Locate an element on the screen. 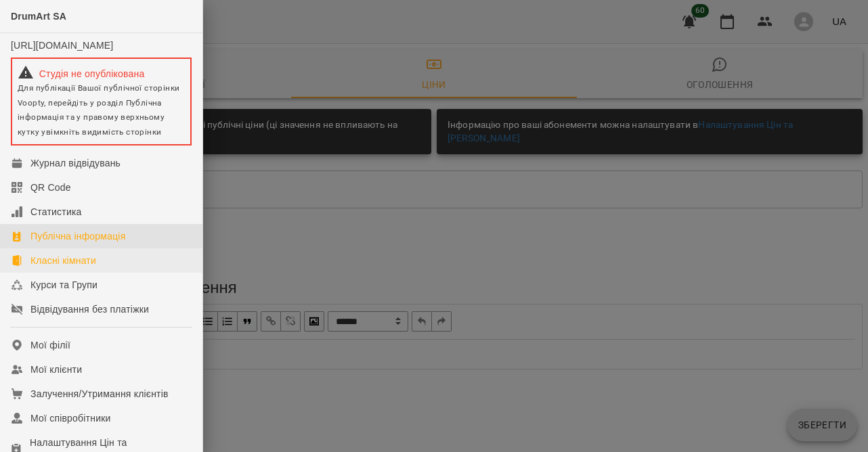 The image size is (868, 452). div: Мої співробітники is located at coordinates (70, 419).